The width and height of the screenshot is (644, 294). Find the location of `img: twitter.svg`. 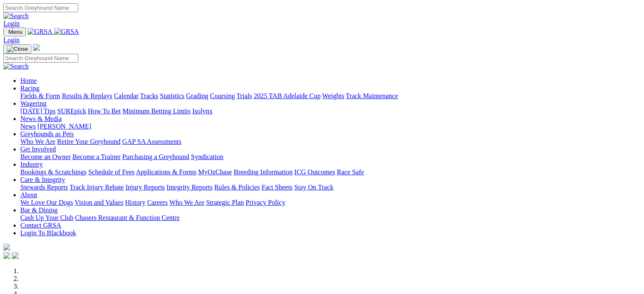

img: twitter.svg is located at coordinates (15, 255).